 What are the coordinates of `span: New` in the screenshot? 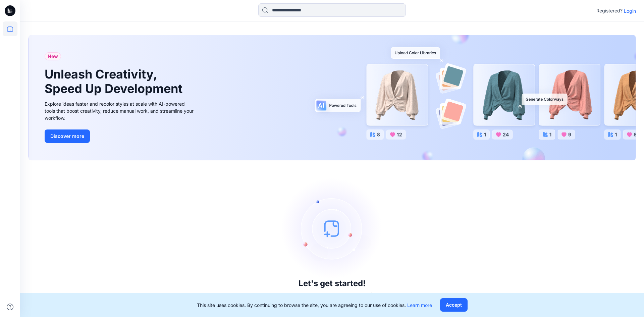 It's located at (53, 56).